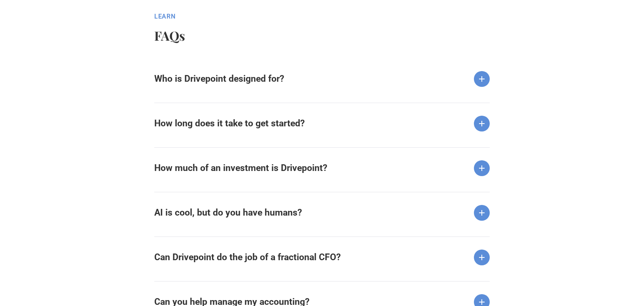 This screenshot has height=306, width=644. Describe the element at coordinates (229, 123) in the screenshot. I see `strong: How long does it take to get started?` at that location.